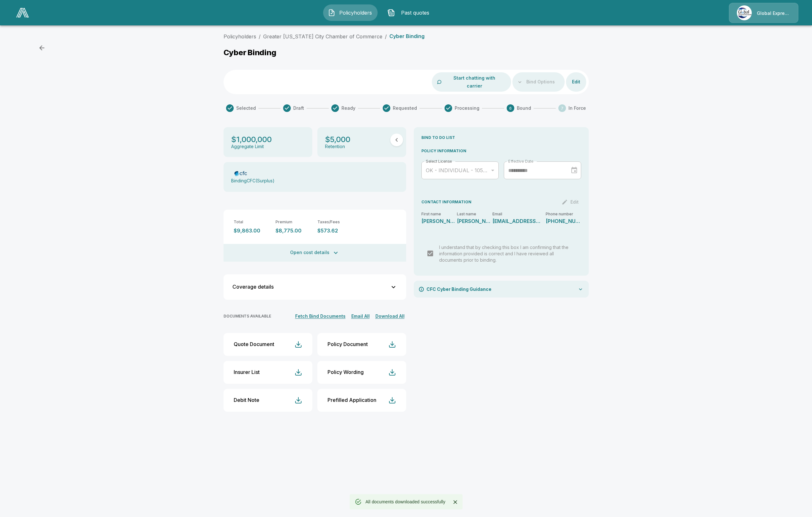 The width and height of the screenshot is (812, 517). What do you see at coordinates (315, 287) in the screenshot?
I see `button: Coverage details` at bounding box center [315, 287].